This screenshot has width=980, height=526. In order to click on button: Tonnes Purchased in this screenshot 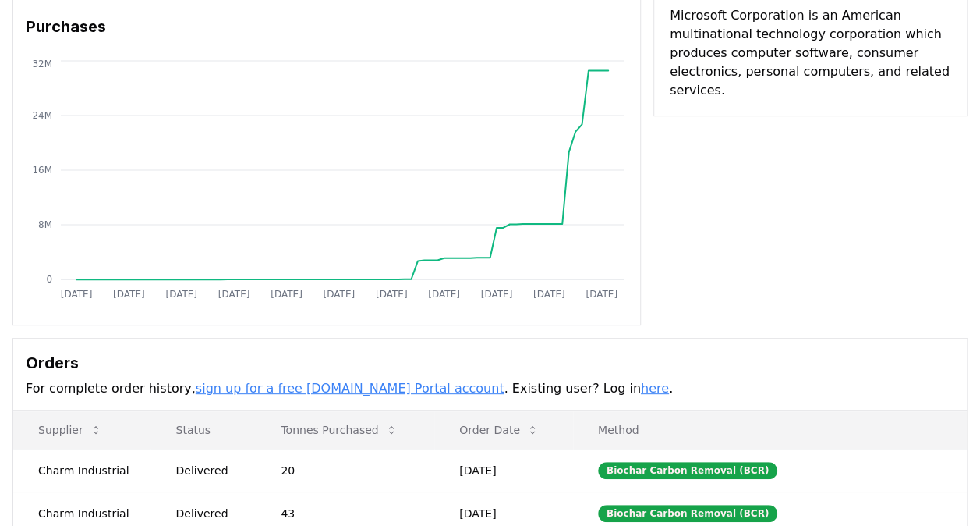, I will do `click(339, 430)`.